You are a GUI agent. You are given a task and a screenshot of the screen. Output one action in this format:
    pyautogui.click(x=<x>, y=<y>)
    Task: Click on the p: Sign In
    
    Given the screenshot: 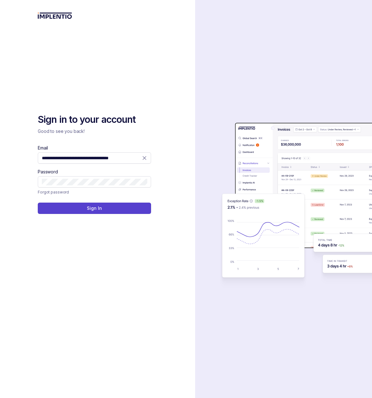 What is the action you would take?
    pyautogui.click(x=94, y=208)
    